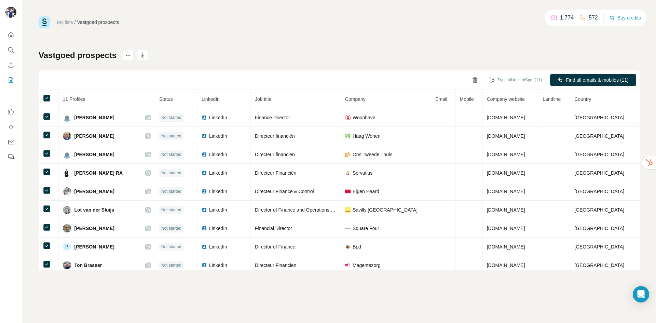 The image size is (656, 323). I want to click on span: Mobile, so click(467, 99).